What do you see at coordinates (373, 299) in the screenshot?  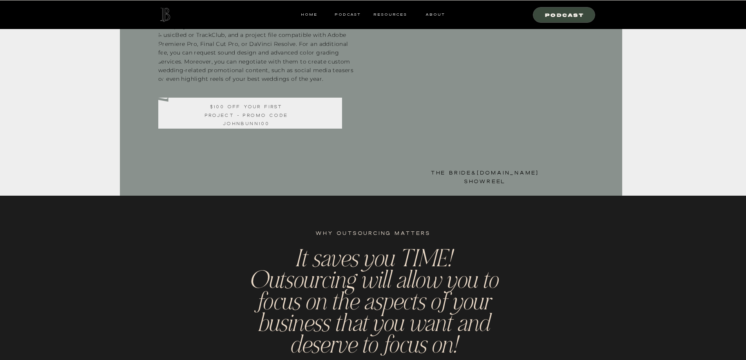 I see `h3: It saves you TIME! Outsourcing will allow you to focus on the aspects of your business that you w...` at bounding box center [373, 299].